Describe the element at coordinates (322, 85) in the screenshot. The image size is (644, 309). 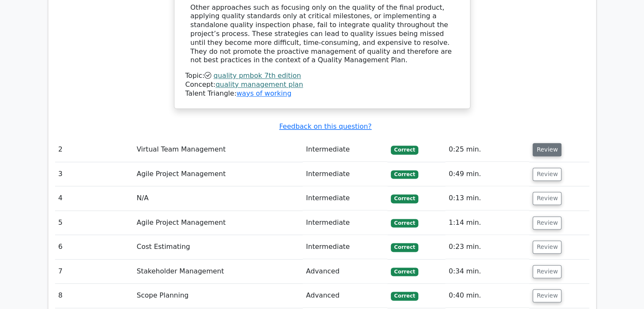
I see `div: Talent Triangle:` at that location.